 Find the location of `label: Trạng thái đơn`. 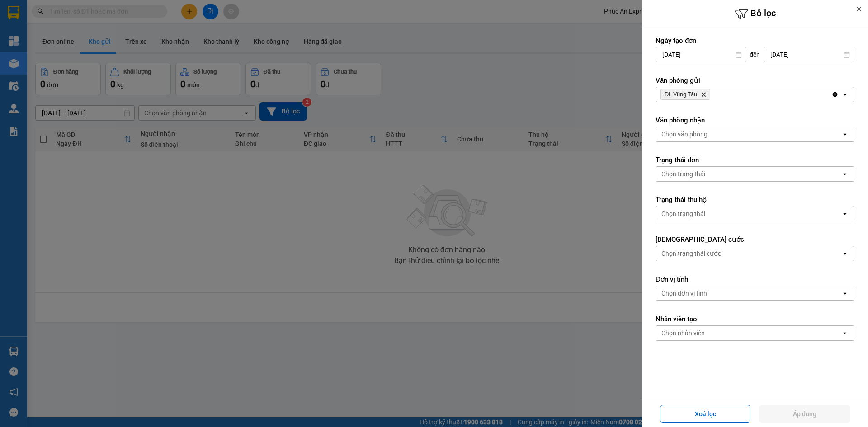

label: Trạng thái đơn is located at coordinates (755, 160).